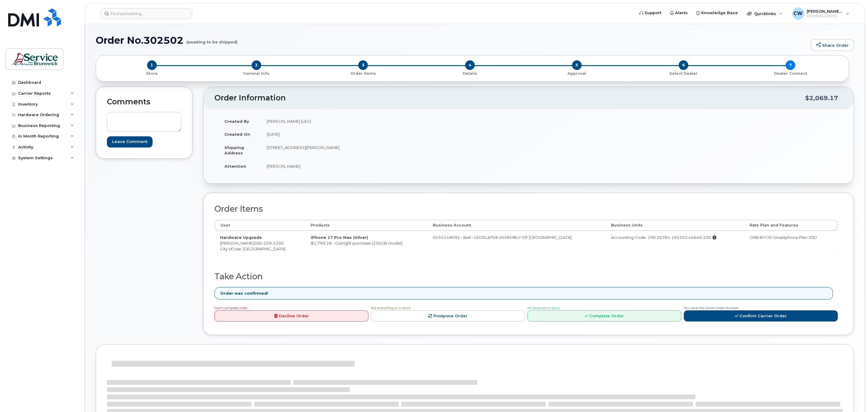 This screenshot has width=868, height=412. What do you see at coordinates (390, 308) in the screenshot?
I see `span: Not everything is in stock` at bounding box center [390, 308].